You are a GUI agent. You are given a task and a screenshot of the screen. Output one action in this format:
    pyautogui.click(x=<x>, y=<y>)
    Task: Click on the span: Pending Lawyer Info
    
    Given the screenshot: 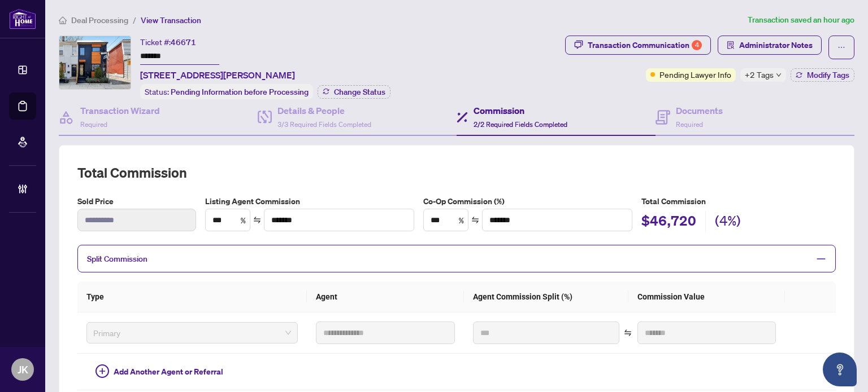 What is the action you would take?
    pyautogui.click(x=695, y=74)
    